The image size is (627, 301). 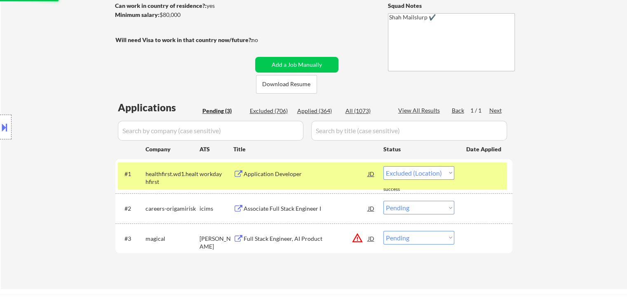 I want to click on div: Excluded (706), so click(x=270, y=111).